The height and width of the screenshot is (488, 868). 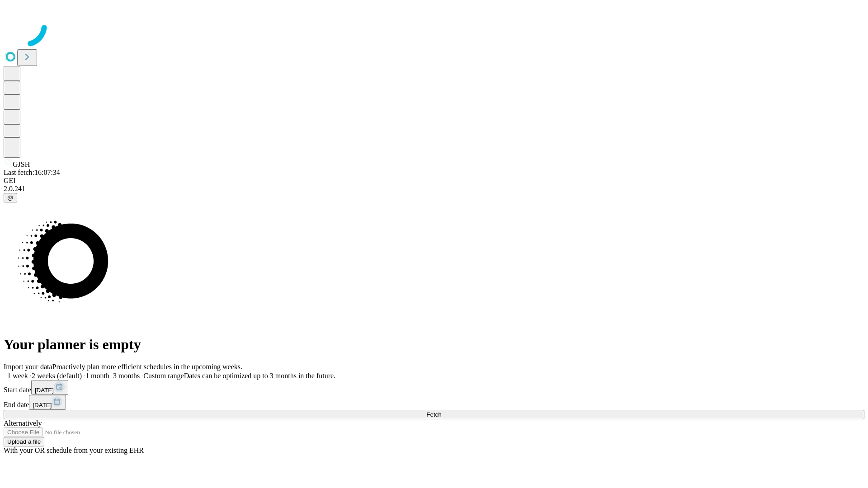 I want to click on div: GEI, so click(x=434, y=181).